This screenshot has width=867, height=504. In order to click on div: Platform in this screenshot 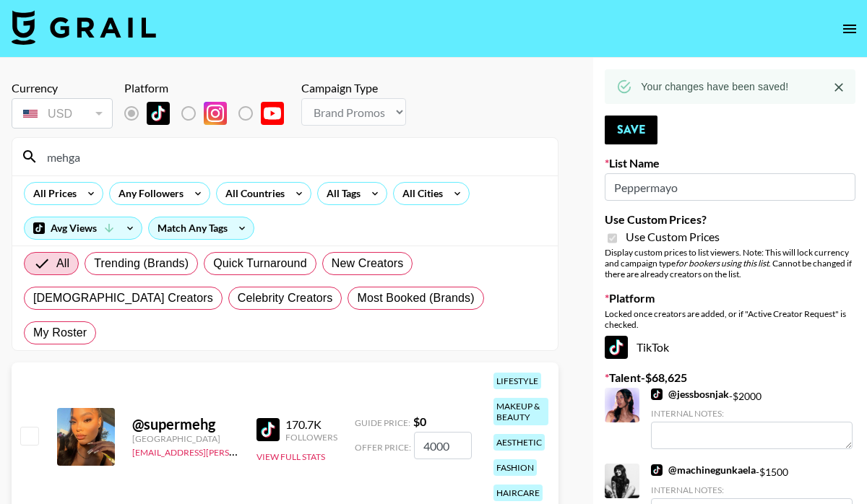, I will do `click(209, 88)`.